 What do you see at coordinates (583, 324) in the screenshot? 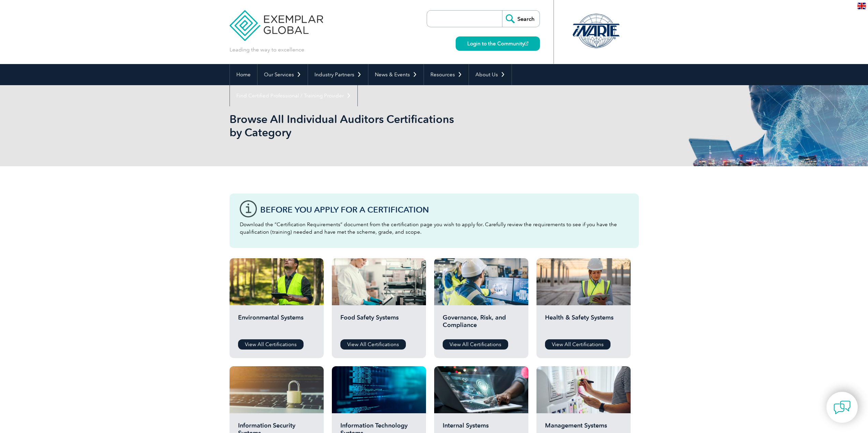
I see `h2: Health & Safety Systems` at bounding box center [583, 324].